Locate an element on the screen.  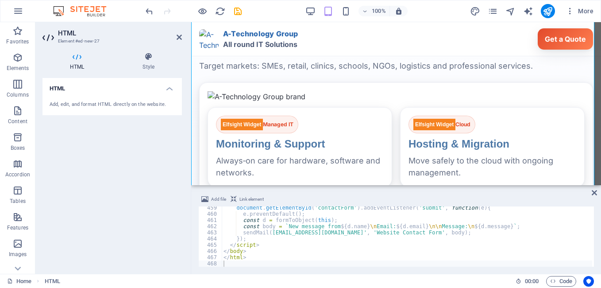
button: Click here to leave preview mode and continue editing is located at coordinates (202, 11).